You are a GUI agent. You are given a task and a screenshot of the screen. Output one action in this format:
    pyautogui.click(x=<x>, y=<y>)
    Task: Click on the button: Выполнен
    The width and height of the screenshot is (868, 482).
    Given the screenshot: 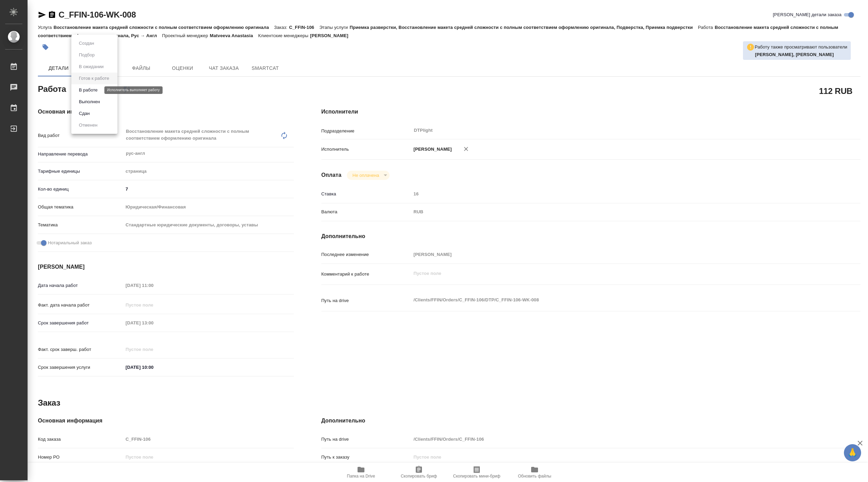 What is the action you would take?
    pyautogui.click(x=90, y=102)
    